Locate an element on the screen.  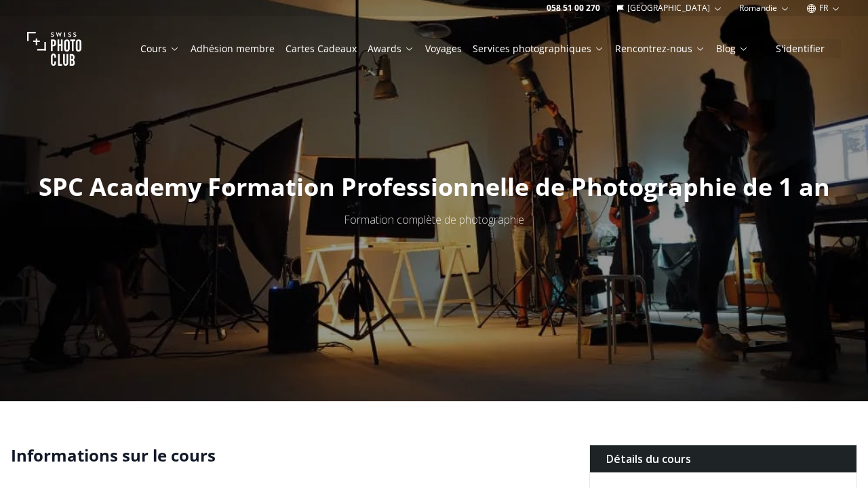
button: Cartes Cadeaux is located at coordinates (320, 49).